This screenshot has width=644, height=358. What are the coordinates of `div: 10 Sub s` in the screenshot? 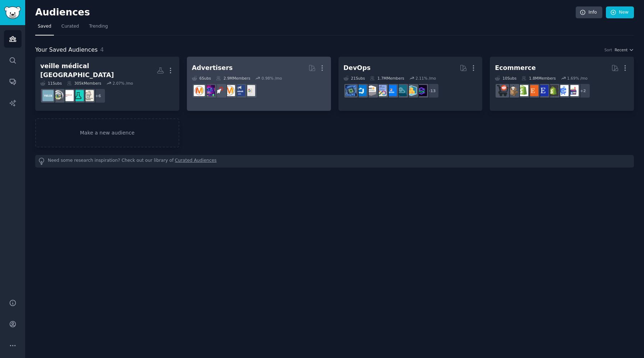 It's located at (506, 78).